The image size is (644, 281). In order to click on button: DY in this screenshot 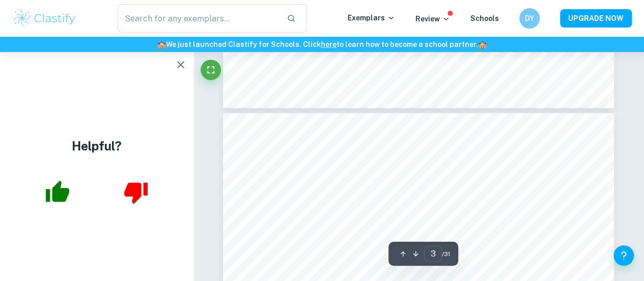, I will do `click(529, 19)`.